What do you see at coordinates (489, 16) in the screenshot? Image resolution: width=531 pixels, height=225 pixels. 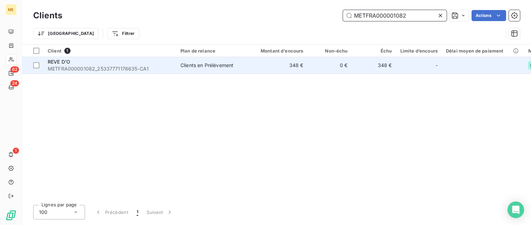 I see `button: Actions` at bounding box center [489, 16].